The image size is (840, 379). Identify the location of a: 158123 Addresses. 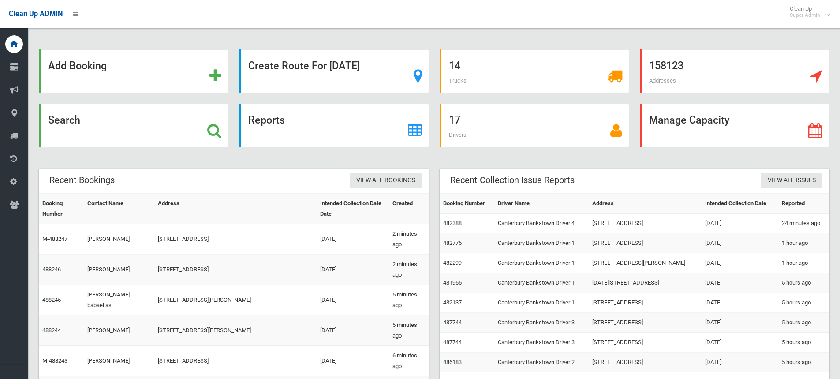
(735, 71).